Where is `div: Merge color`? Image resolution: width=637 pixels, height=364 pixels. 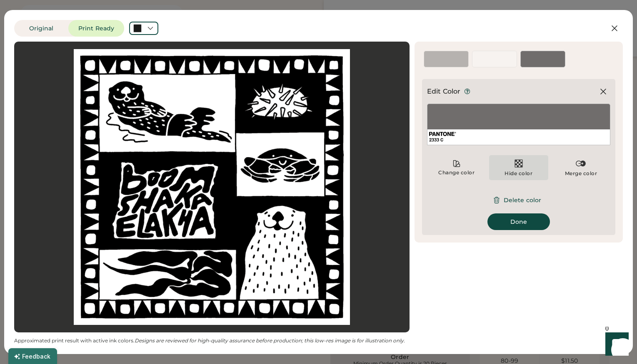 div: Merge color is located at coordinates (581, 173).